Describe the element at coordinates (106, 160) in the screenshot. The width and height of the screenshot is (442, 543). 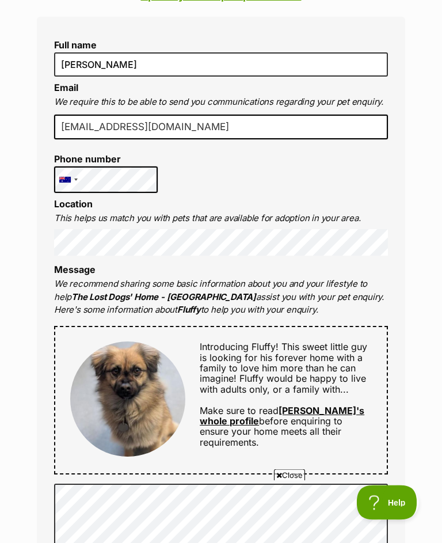
I see `label: Phone number` at that location.